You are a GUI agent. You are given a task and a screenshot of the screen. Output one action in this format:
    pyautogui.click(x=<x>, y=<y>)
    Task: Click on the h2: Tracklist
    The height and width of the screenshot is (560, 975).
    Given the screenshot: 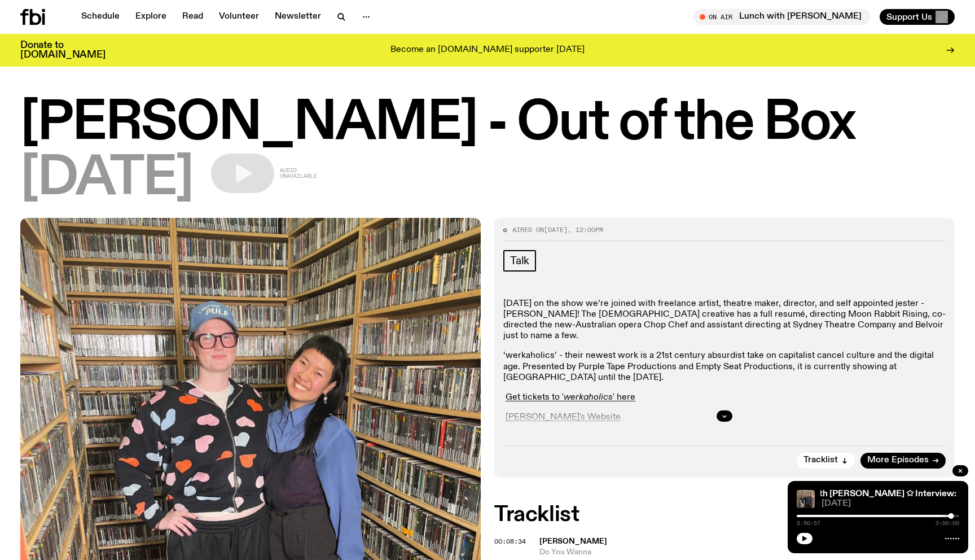 What is the action you would take?
    pyautogui.click(x=725, y=515)
    